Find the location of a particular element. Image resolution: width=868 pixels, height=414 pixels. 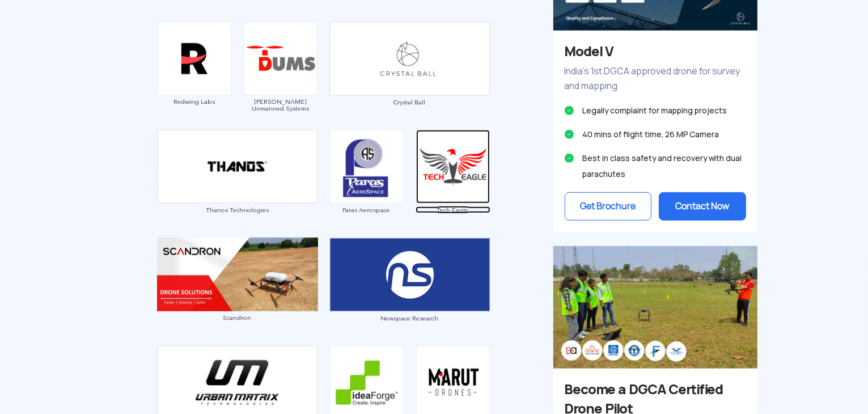

a: Newspace Research is located at coordinates (410, 295).